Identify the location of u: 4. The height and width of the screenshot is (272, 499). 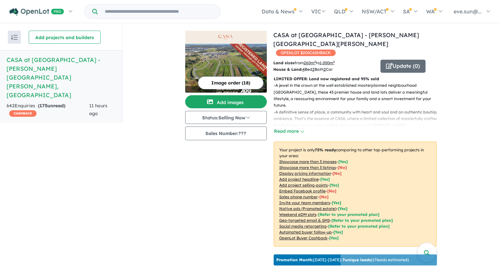
(303, 69).